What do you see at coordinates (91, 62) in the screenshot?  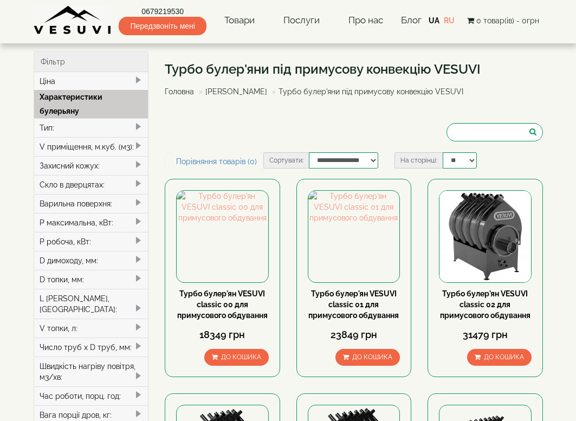 I see `div: Фільтр` at bounding box center [91, 62].